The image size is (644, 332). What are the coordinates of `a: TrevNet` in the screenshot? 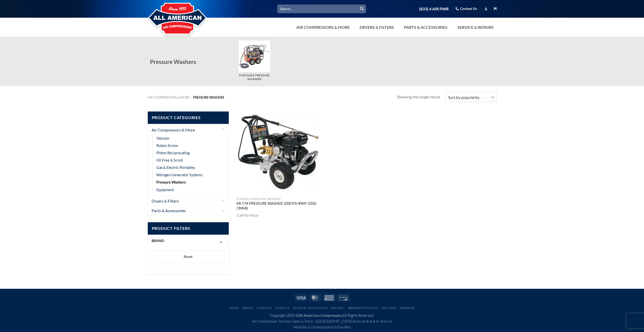 It's located at (344, 327).